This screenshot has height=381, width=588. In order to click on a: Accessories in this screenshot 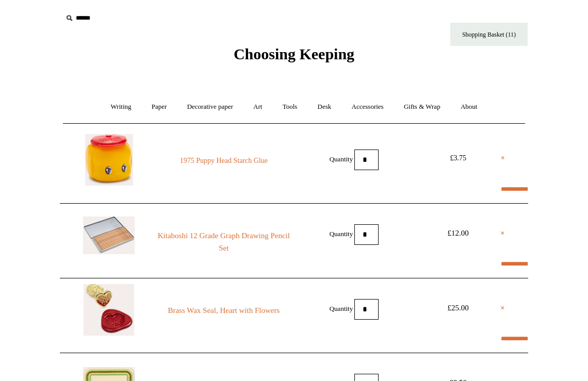, I will do `click(368, 107)`.